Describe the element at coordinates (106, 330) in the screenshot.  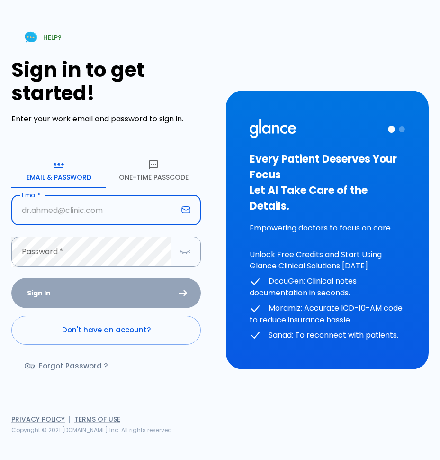
I see `a: Don't have an account?` at that location.